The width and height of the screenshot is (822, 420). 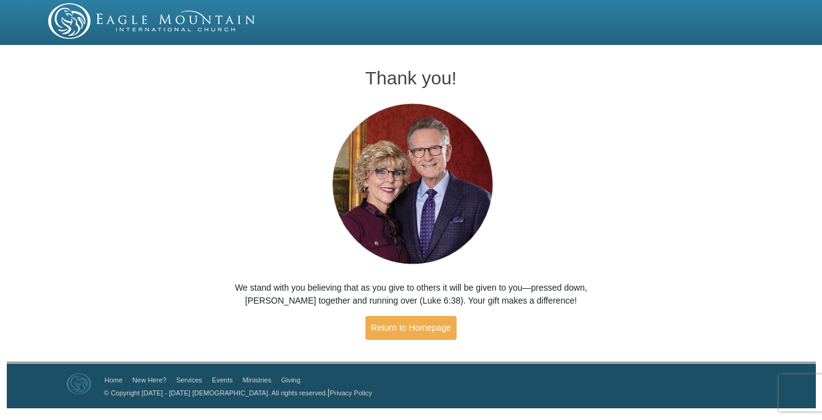 I want to click on a: Privacy Policy, so click(x=351, y=393).